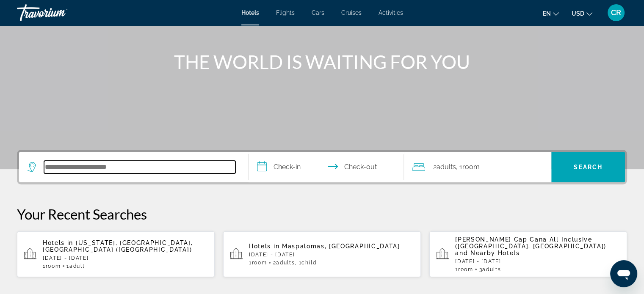 The width and height of the screenshot is (644, 294). Describe the element at coordinates (326, 167) in the screenshot. I see `button: Select check in and out date` at that location.